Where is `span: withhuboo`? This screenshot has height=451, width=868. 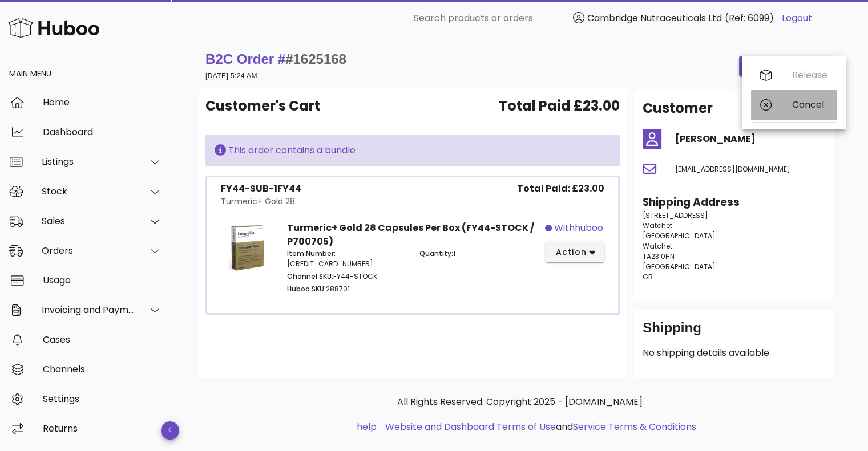
span: withhuboo is located at coordinates (578, 228).